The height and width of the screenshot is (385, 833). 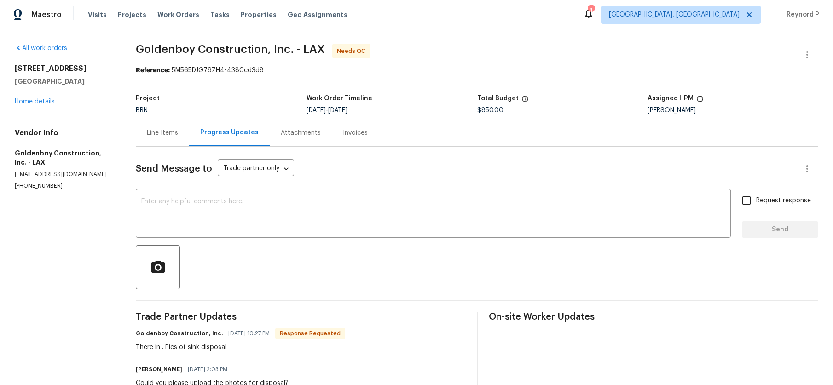 I want to click on span: The total cost of line items that have been proposed by Opendoor. This sum includes line items th..., so click(x=525, y=101).